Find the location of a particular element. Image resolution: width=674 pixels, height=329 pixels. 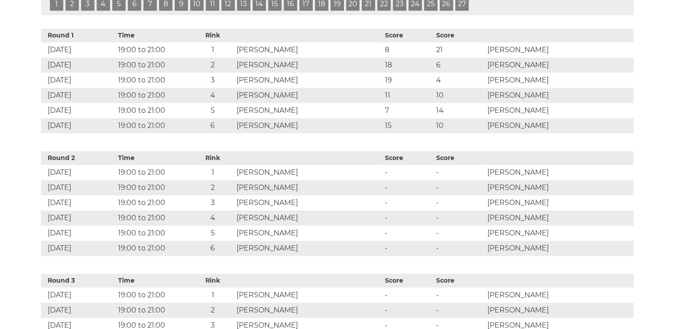

td: 14 is located at coordinates (460, 111).